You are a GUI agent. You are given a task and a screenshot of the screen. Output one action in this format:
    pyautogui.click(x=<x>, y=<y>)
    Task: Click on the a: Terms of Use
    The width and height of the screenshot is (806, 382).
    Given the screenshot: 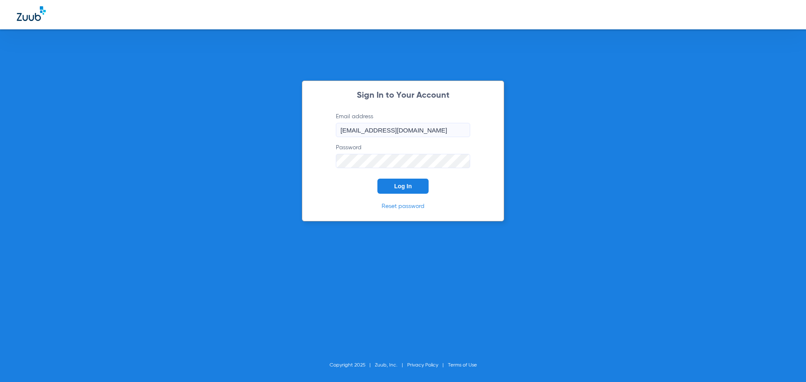 What is the action you would take?
    pyautogui.click(x=462, y=365)
    